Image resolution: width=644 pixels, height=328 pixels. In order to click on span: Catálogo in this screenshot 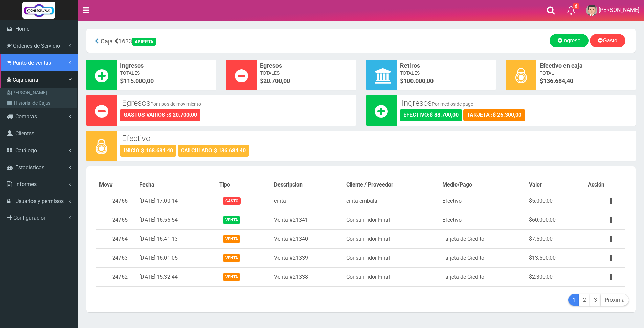, I will do `click(26, 150)`.